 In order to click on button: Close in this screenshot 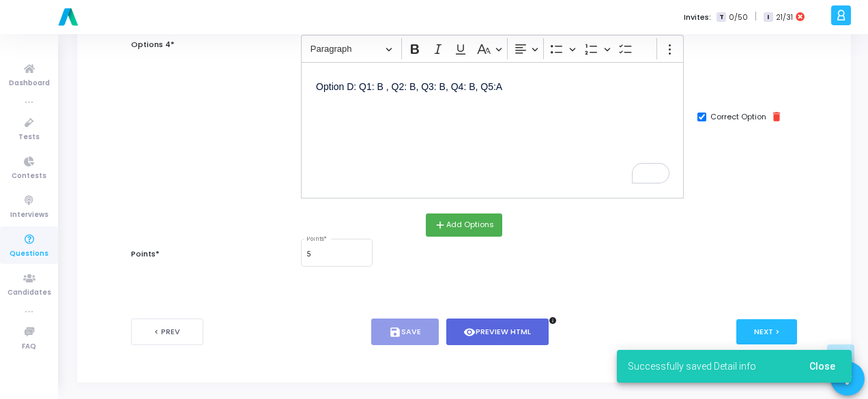, I will do `click(822, 366)`.